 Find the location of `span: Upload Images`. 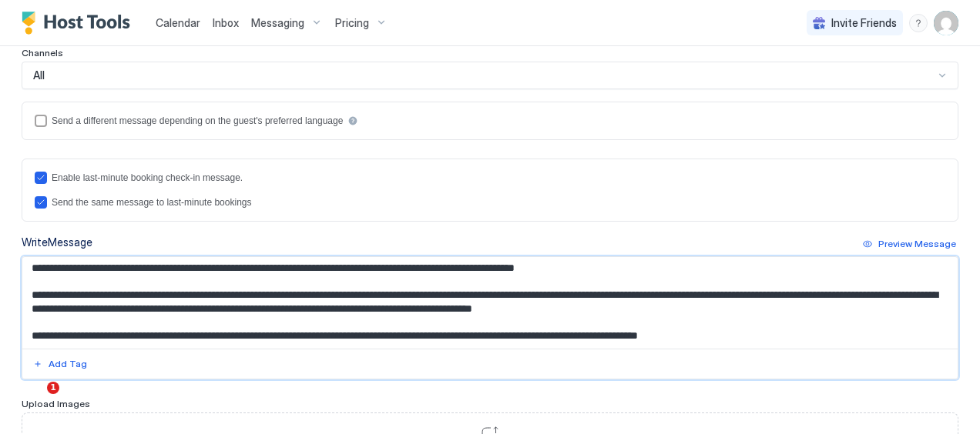

span: Upload Images is located at coordinates (55, 403).